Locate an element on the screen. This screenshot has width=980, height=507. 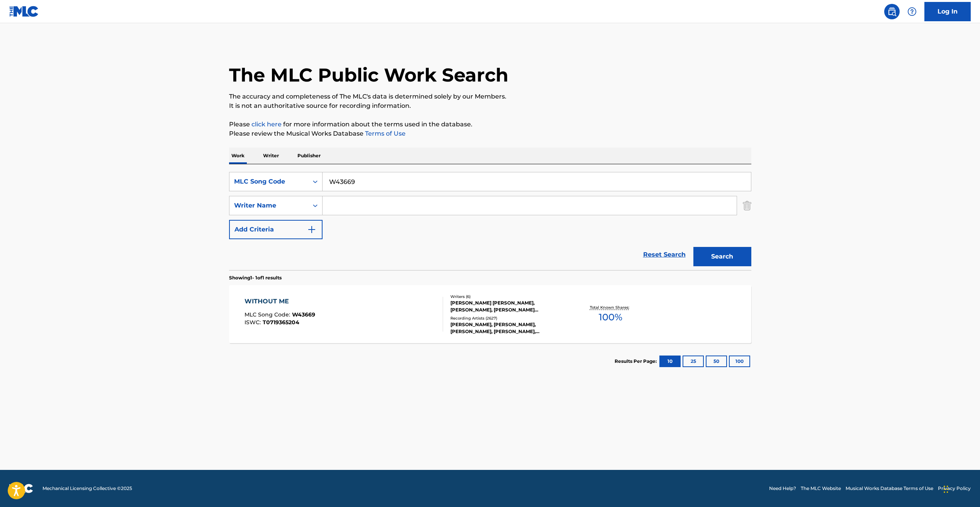
img: logo is located at coordinates (21, 489).